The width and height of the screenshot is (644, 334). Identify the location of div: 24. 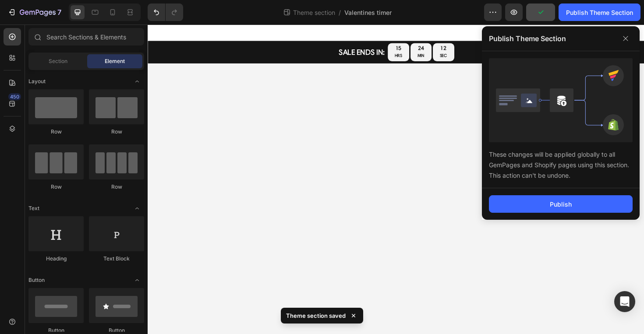
(289, 26).